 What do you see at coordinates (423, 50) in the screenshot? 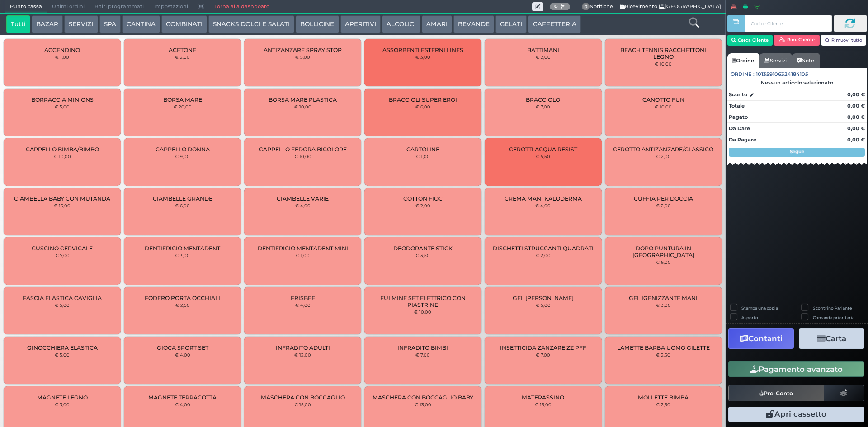
I see `span: ASSORBENTI ESTERNI LINES` at bounding box center [423, 50].